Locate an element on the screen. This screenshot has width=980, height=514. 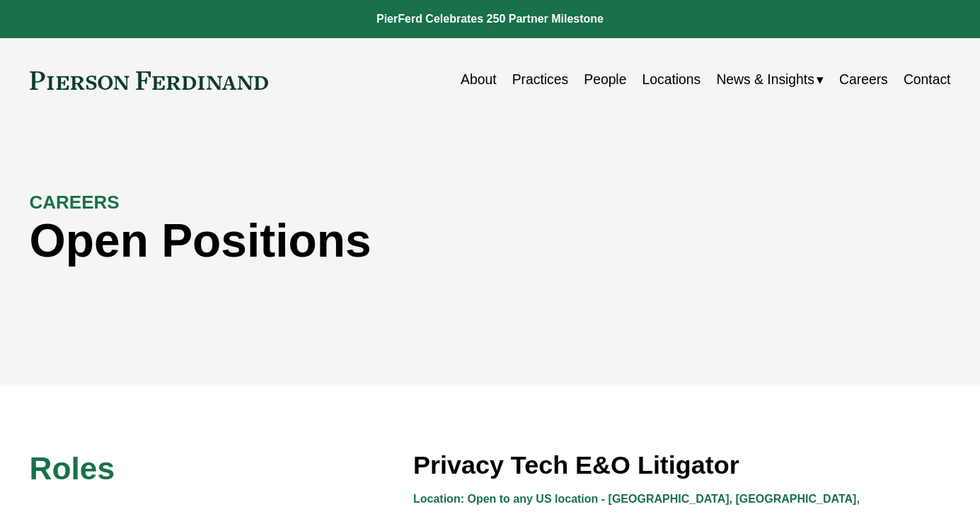
span: News & Insights is located at coordinates (765, 80).